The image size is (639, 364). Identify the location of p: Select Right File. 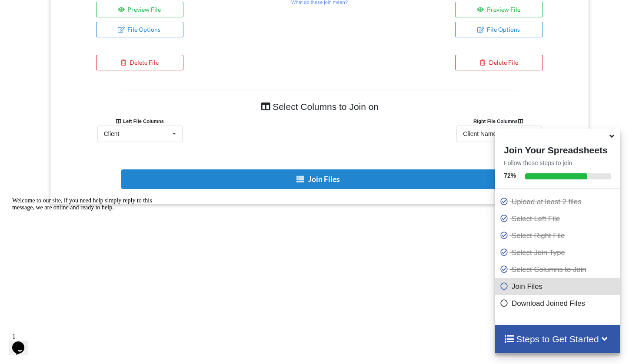
(558, 236).